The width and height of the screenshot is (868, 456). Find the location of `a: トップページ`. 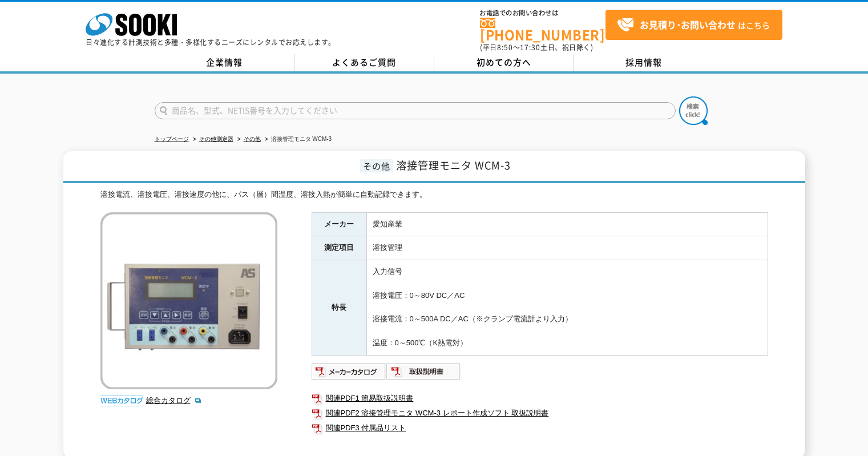

a: トップページ is located at coordinates (172, 139).